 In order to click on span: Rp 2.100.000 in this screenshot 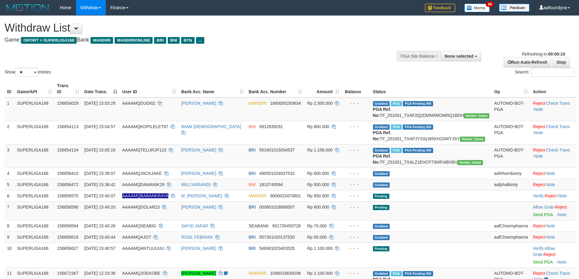, I will do `click(320, 273)`.